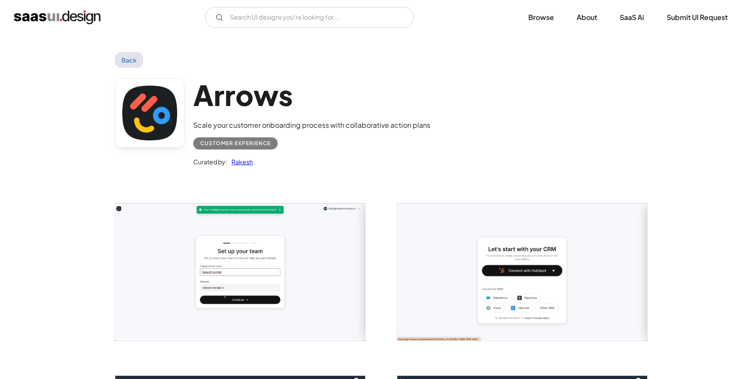 Image resolution: width=752 pixels, height=379 pixels. I want to click on a: Back, so click(129, 60).